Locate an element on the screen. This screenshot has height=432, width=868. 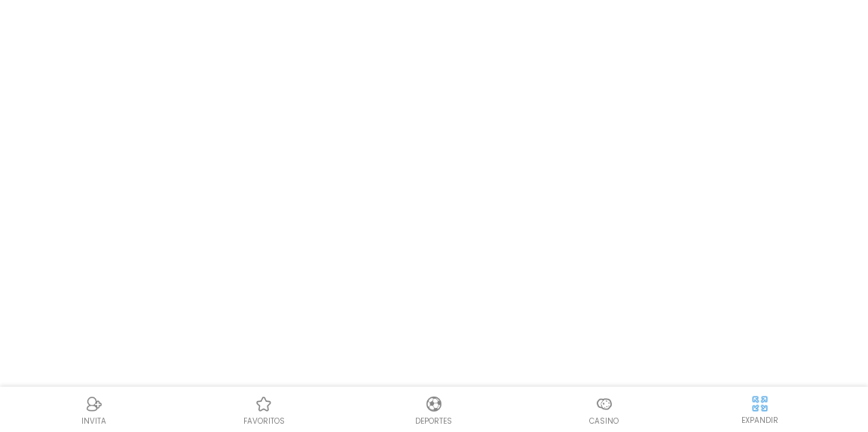
a: ReferralReferralINVITA is located at coordinates (94, 410).